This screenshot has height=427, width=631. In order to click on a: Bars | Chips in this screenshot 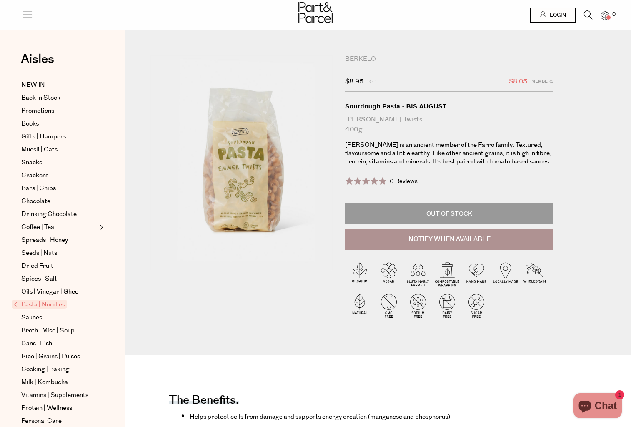, I will do `click(59, 188)`.